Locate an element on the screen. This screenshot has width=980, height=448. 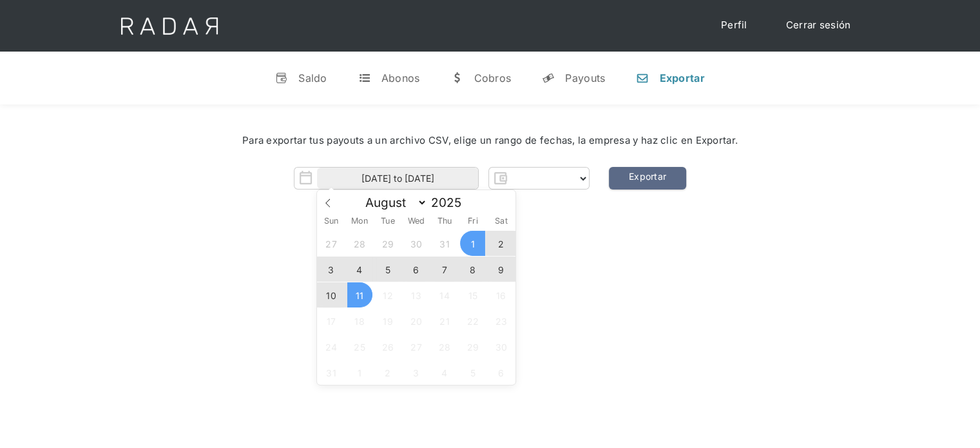
span: July 30, 2025 is located at coordinates (416, 243).